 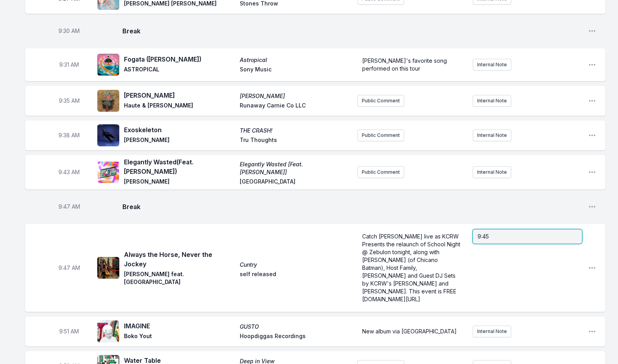 I want to click on span: Boko Yout, so click(x=179, y=337).